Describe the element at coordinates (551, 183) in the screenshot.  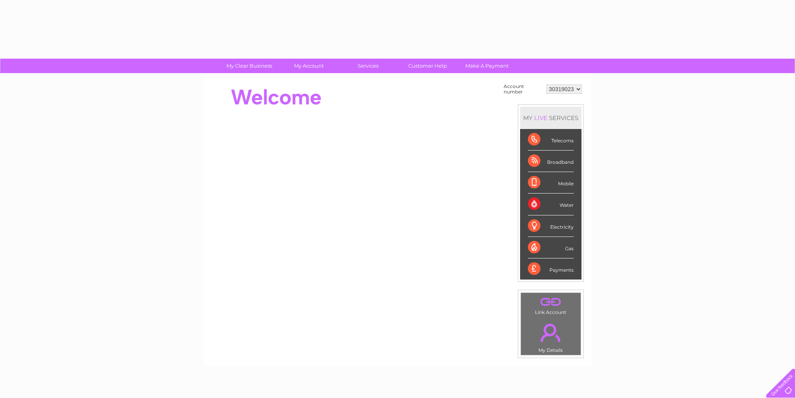
I see `div: Mobile` at that location.